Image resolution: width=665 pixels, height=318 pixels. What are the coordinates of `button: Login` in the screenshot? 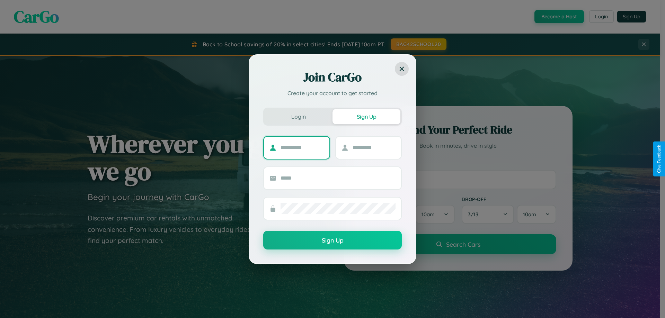 It's located at (298, 117).